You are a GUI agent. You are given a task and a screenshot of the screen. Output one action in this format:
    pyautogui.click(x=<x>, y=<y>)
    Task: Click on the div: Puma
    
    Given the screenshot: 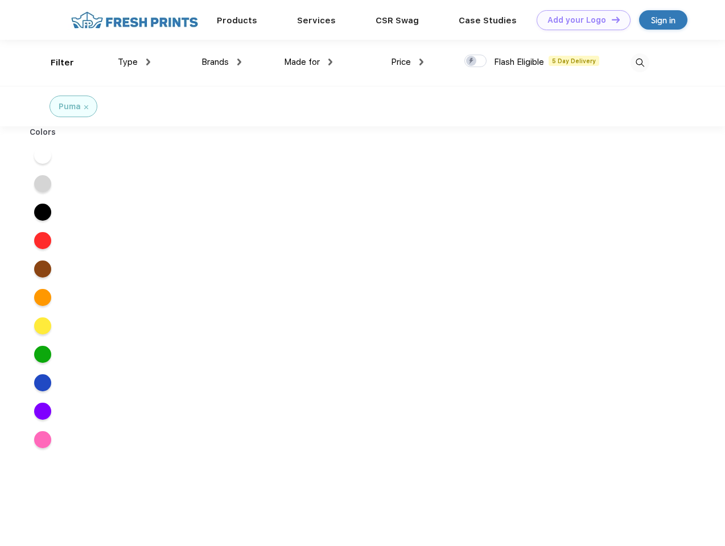 What is the action you would take?
    pyautogui.click(x=69, y=106)
    